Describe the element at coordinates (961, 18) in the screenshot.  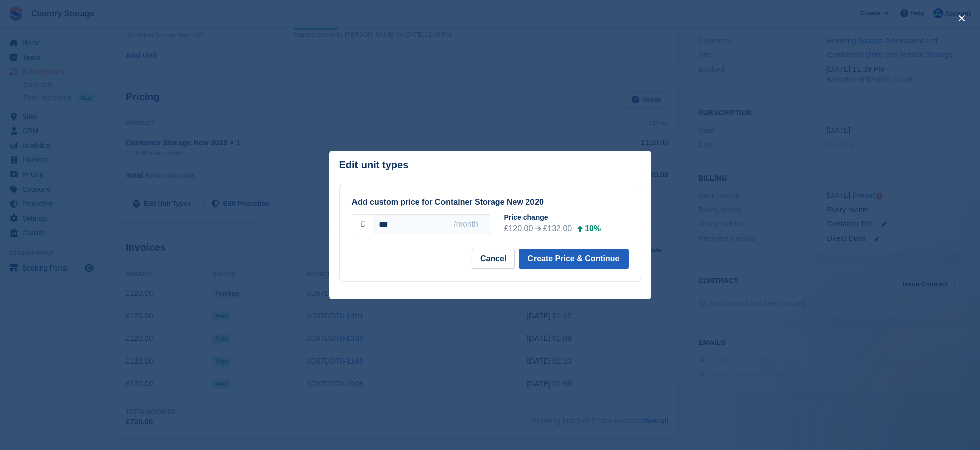
I see `button: close` at that location.